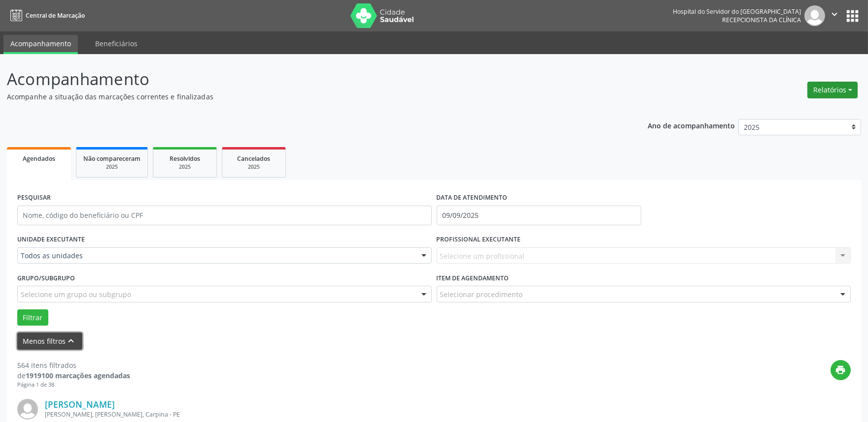  What do you see at coordinates (50, 341) in the screenshot?
I see `button: Menos filtroskeyboard_arrow_up` at bounding box center [50, 341].